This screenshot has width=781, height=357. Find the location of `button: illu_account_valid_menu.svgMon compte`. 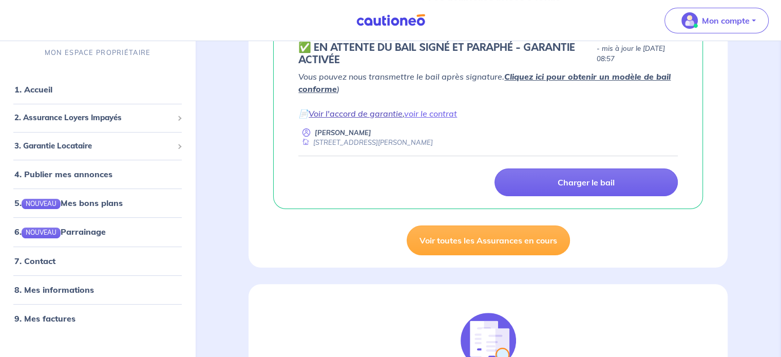

button: illu_account_valid_menu.svgMon compte is located at coordinates (717, 21).